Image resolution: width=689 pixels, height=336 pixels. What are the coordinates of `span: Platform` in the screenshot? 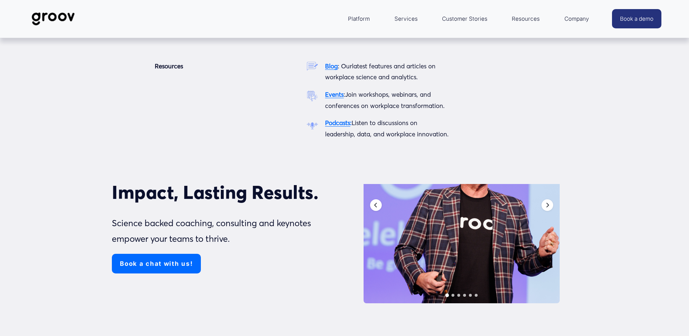 It's located at (359, 19).